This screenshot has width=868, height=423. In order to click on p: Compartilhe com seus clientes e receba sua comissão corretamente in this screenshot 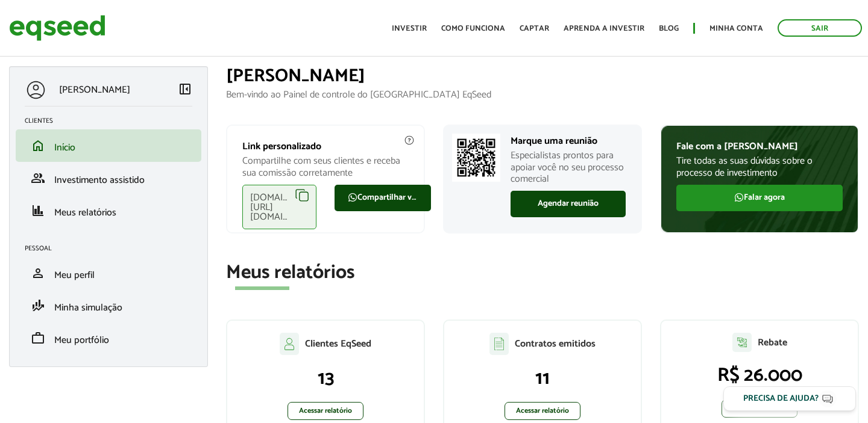, I will do `click(325, 167)`.